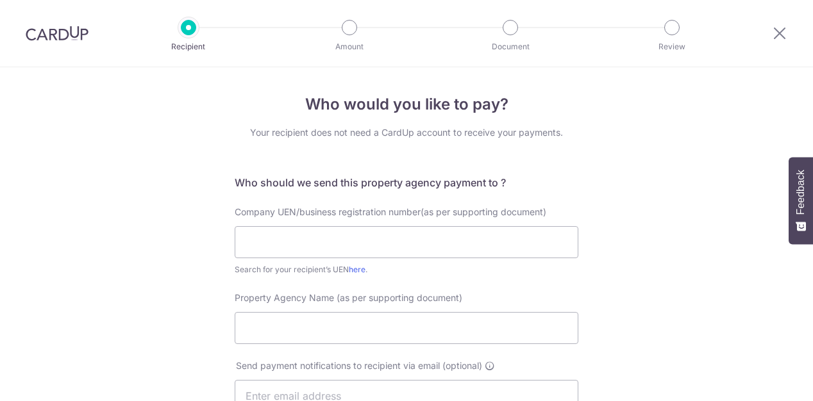 This screenshot has width=813, height=401. Describe the element at coordinates (801, 201) in the screenshot. I see `button: Feedback - Show survey` at that location.